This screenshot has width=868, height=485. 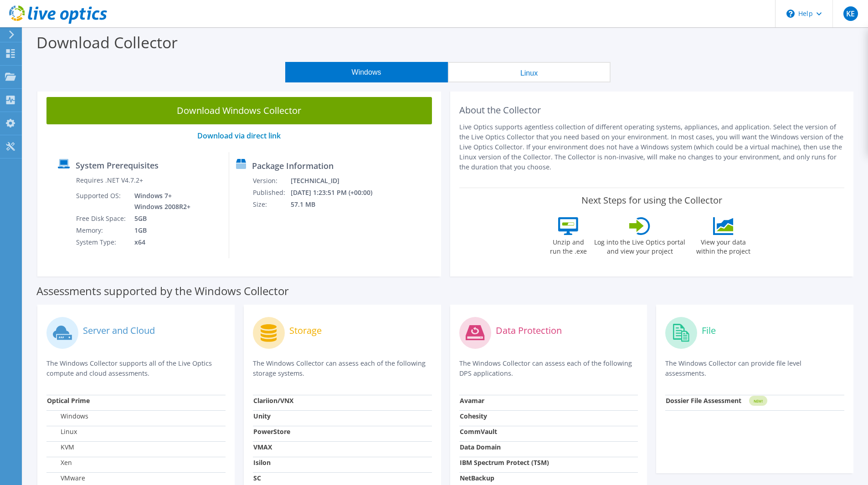 I want to click on label: Server and Cloud, so click(x=119, y=331).